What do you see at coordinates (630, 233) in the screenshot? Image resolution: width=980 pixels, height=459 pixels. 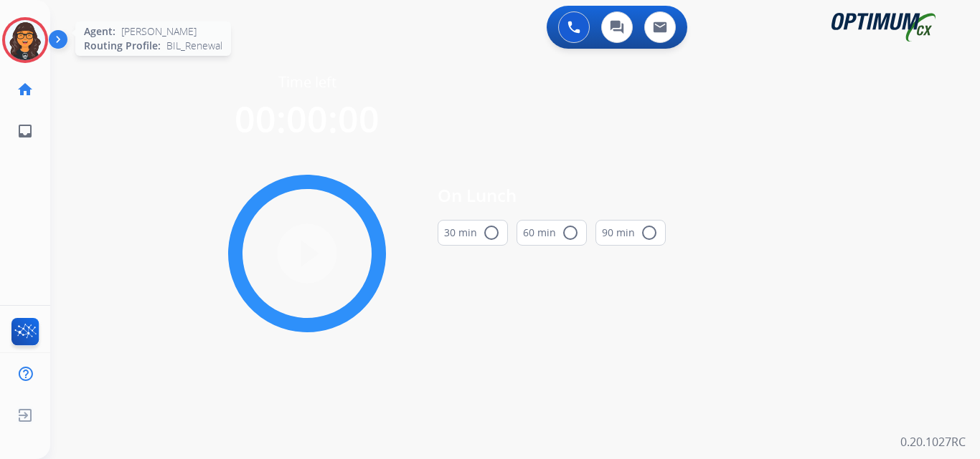 I see `button: 90 min` at bounding box center [630, 233].